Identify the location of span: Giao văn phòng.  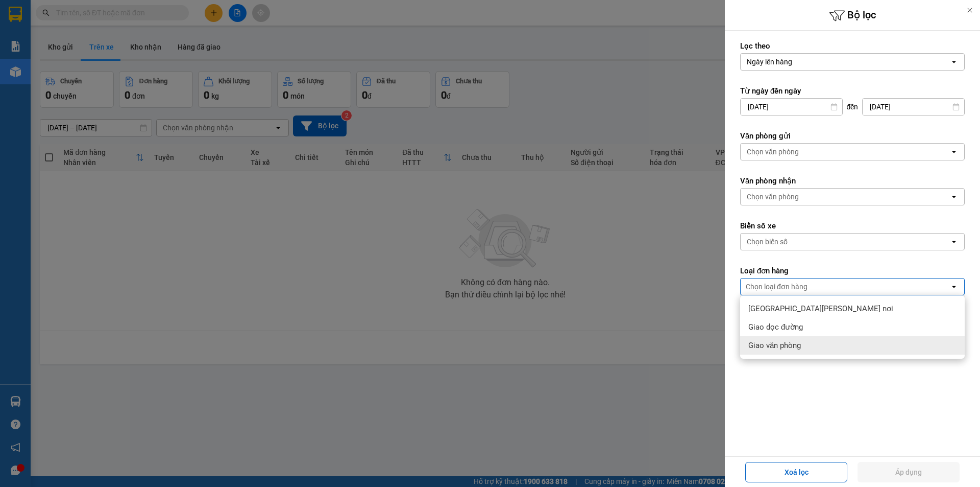
(775, 345).